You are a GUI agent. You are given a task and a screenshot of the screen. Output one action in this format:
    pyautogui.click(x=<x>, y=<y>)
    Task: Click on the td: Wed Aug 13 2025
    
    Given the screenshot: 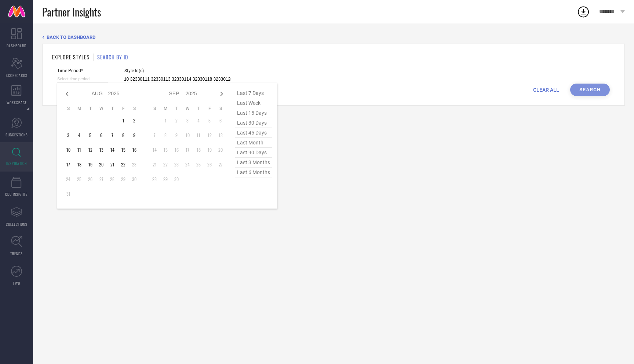 What is the action you would take?
    pyautogui.click(x=101, y=150)
    